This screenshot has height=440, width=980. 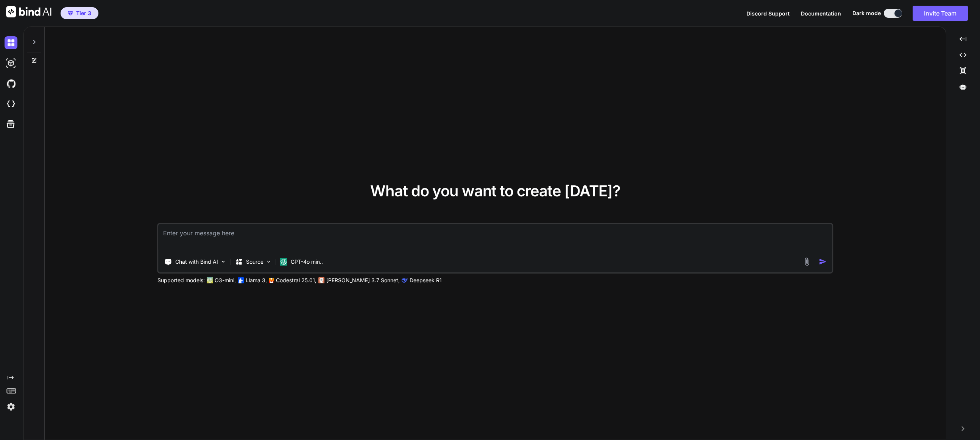 What do you see at coordinates (426, 281) in the screenshot?
I see `p: Deepseek R1` at bounding box center [426, 281].